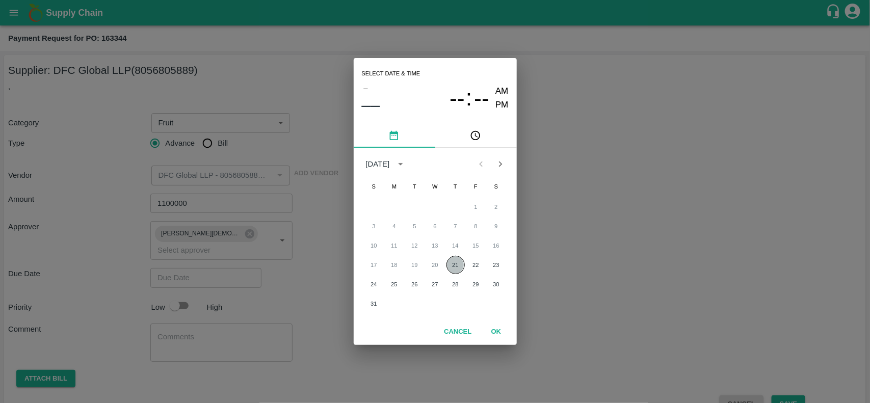 The width and height of the screenshot is (870, 403). Describe the element at coordinates (476, 187) in the screenshot. I see `span: Friday` at that location.